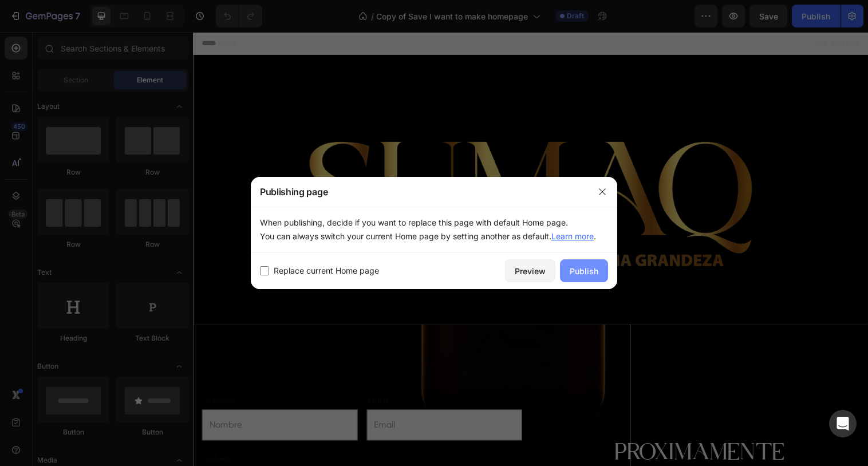  What do you see at coordinates (419, 192) in the screenshot?
I see `div: Publishing page` at bounding box center [419, 192].